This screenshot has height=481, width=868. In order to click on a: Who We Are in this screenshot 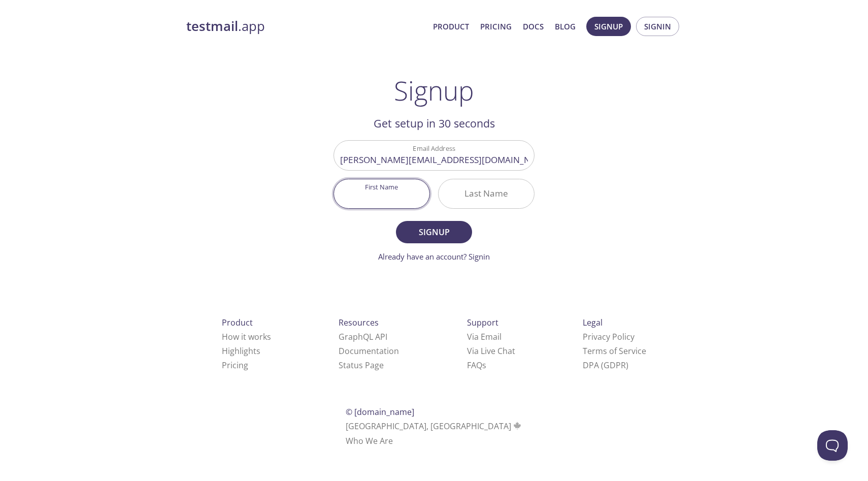, I will do `click(369, 441)`.